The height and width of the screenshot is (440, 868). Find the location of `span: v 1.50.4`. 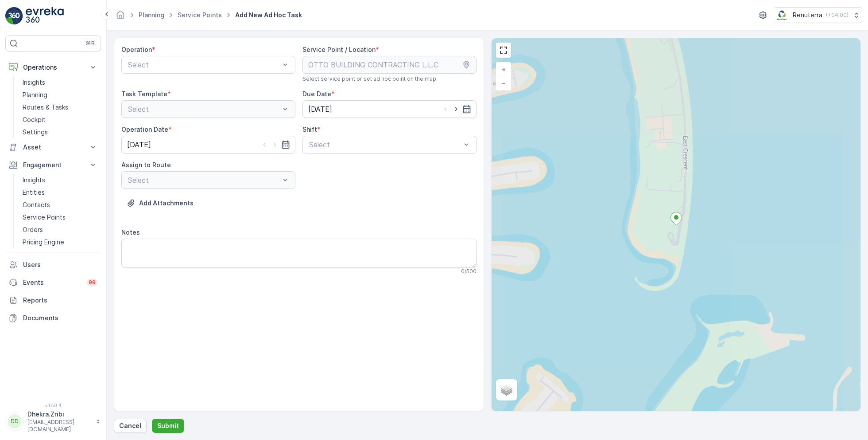

span: v 1.50.4 is located at coordinates (53, 405).